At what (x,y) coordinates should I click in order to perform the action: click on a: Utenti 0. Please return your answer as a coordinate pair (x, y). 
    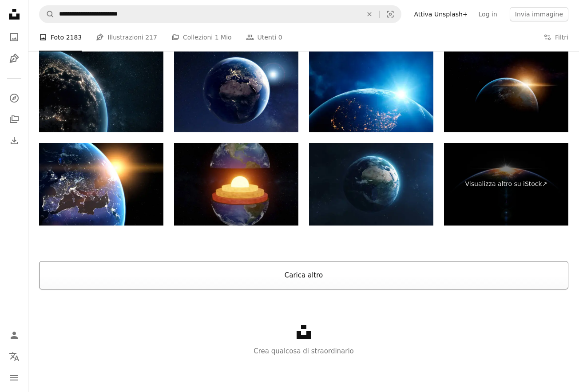
    Looking at the image, I should click on (264, 37).